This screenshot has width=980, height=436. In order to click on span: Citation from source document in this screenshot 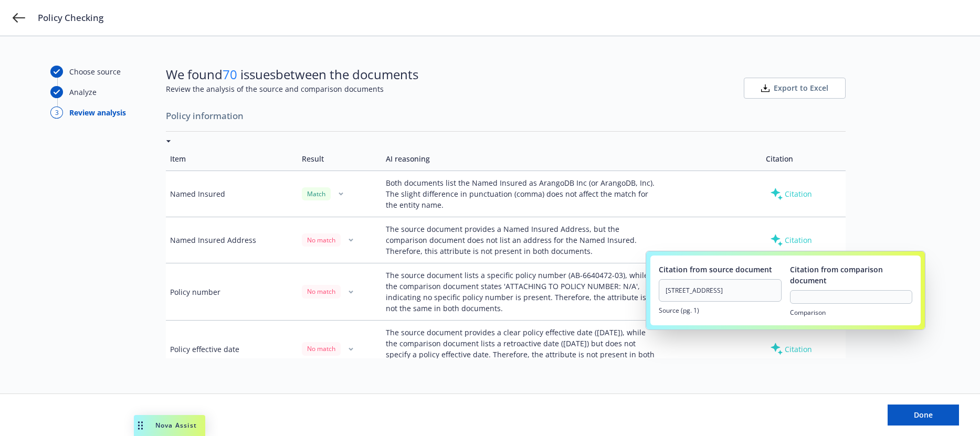, I will do `click(720, 269)`.